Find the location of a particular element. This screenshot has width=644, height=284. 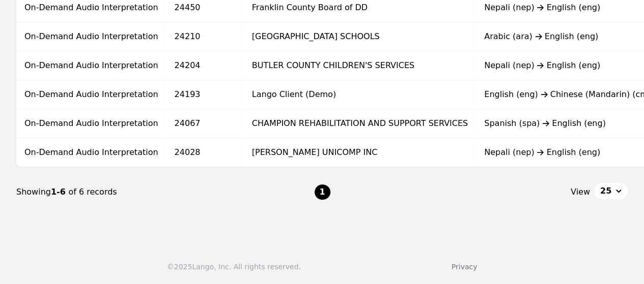

button: 25 is located at coordinates (611, 191).